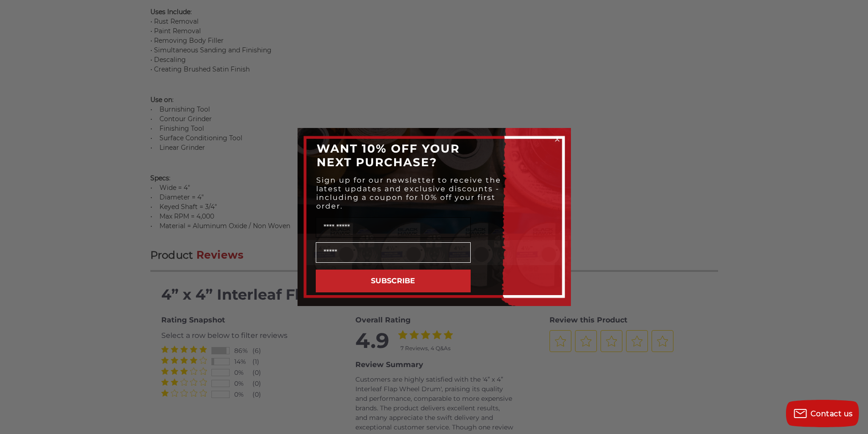 The width and height of the screenshot is (868, 434). What do you see at coordinates (393, 252) in the screenshot?
I see `input: Email` at bounding box center [393, 252].